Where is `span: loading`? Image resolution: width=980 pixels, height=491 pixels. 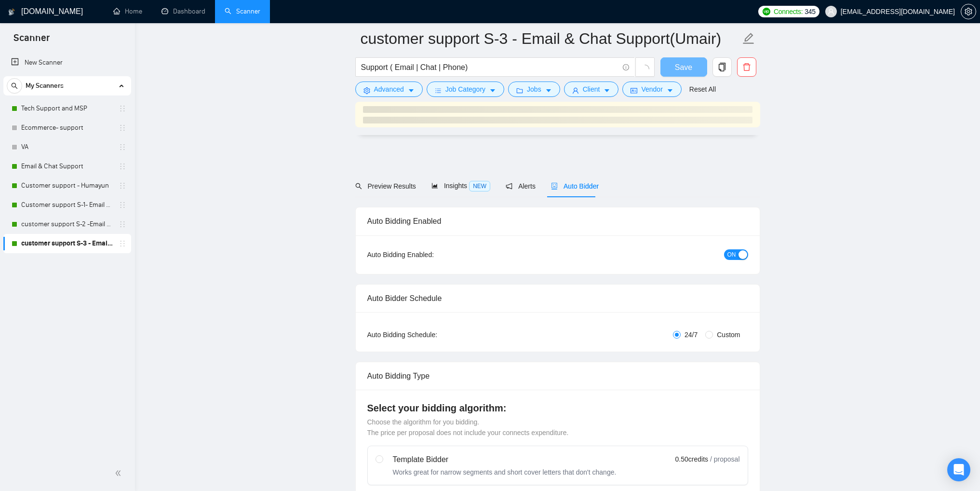
span: loading is located at coordinates (645, 69).